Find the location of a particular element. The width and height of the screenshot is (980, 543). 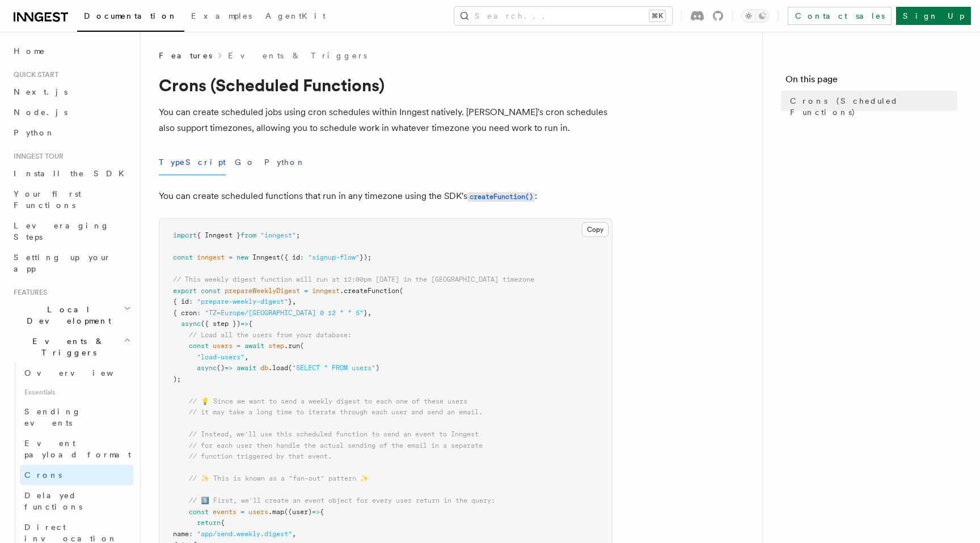

span: Leveraging Steps is located at coordinates (61, 231).